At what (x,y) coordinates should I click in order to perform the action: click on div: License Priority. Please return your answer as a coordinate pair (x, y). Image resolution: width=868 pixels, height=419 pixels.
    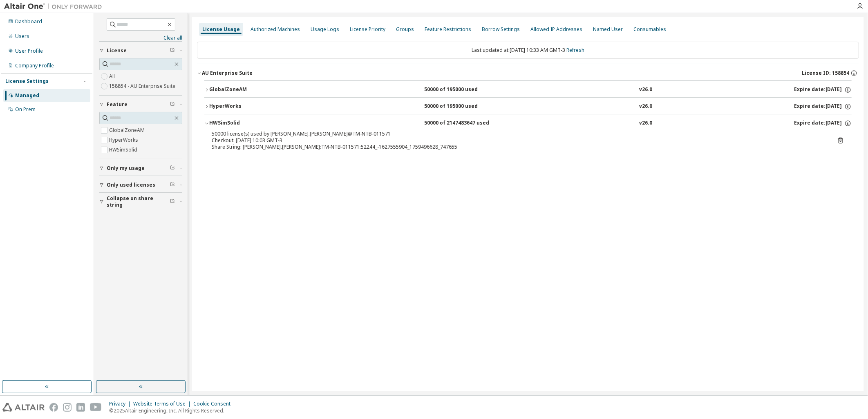
    Looking at the image, I should click on (367, 29).